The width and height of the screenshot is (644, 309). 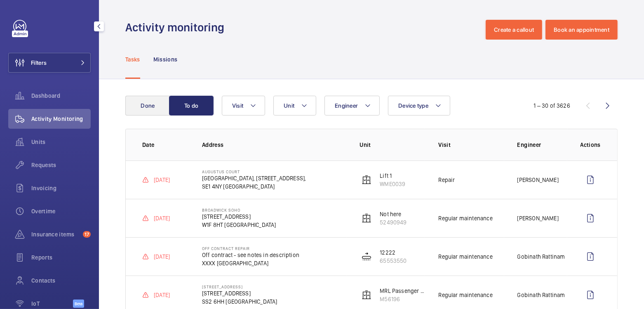 What do you see at coordinates (447, 180) in the screenshot?
I see `p: Repair` at bounding box center [447, 180].